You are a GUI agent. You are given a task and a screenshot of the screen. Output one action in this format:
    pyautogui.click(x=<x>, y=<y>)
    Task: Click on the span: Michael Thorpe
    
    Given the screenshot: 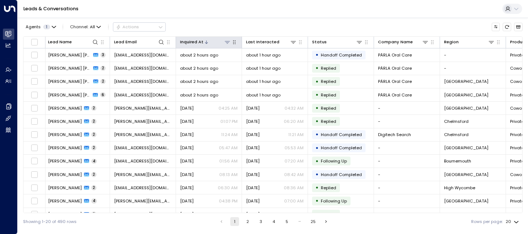 What is the action you would take?
    pyautogui.click(x=65, y=188)
    